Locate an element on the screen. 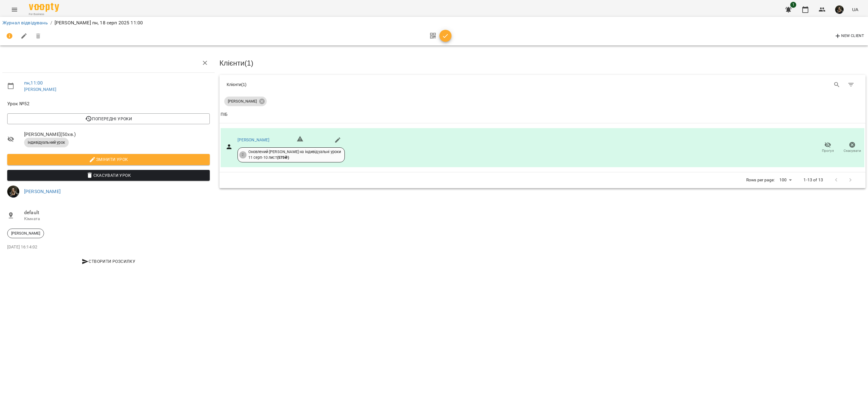 This screenshot has width=868, height=409. button: Скасувати is located at coordinates (852, 148).